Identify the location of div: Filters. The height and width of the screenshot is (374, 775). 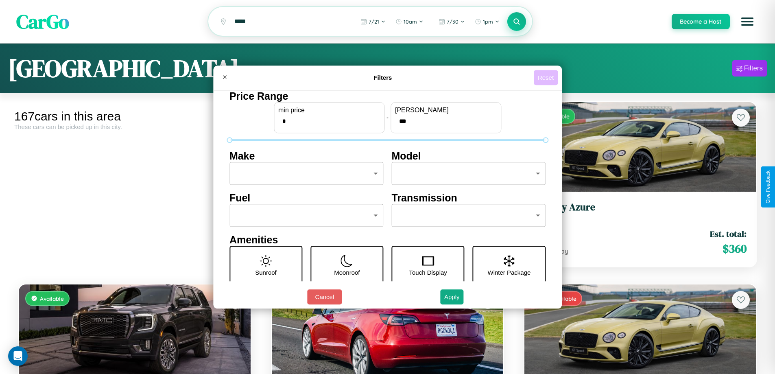
(753, 68).